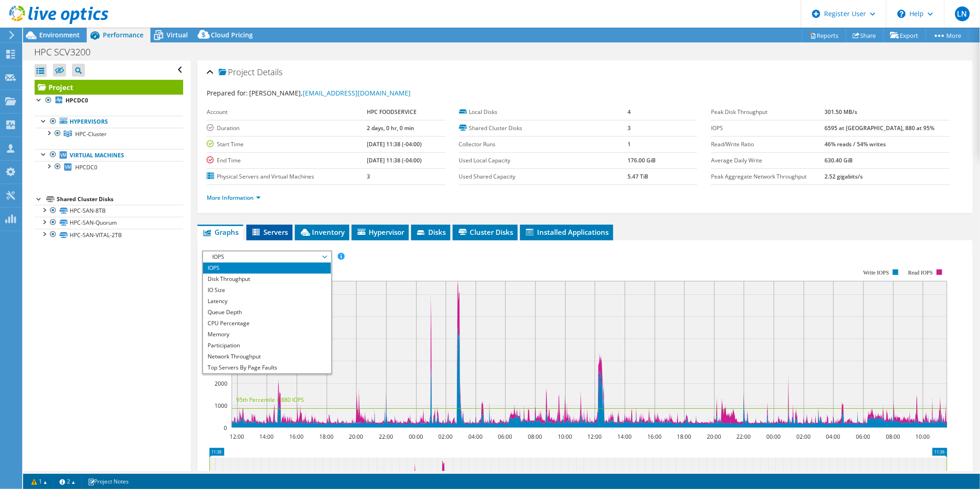 The width and height of the screenshot is (980, 489). Describe the element at coordinates (68, 481) in the screenshot. I see `a: 2` at that location.